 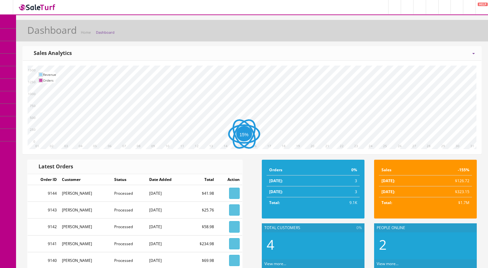 What do you see at coordinates (402, 170) in the screenshot?
I see `td: Sales` at bounding box center [402, 170].